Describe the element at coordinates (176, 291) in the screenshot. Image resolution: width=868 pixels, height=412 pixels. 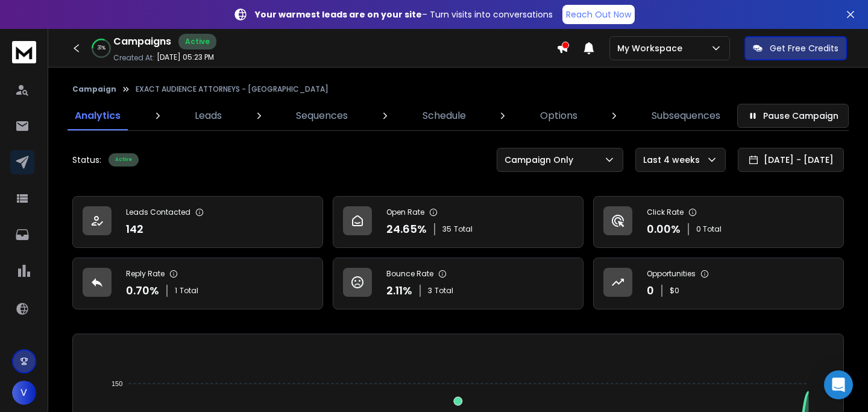
I see `span: 1` at that location.